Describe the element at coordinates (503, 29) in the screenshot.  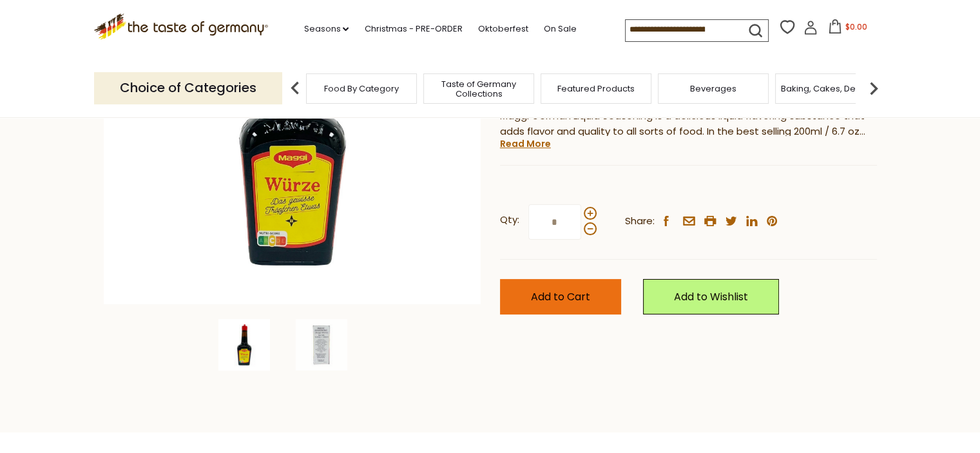
I see `a: Oktoberfest` at that location.